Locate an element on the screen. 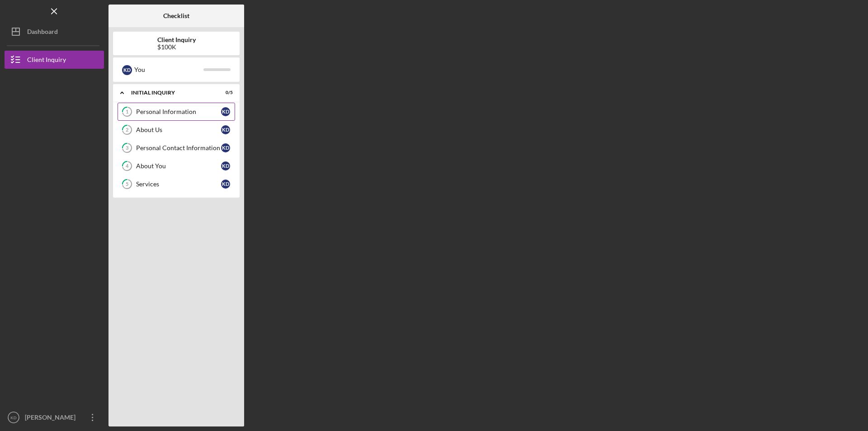  div: Initial Inquiry is located at coordinates (171, 93).